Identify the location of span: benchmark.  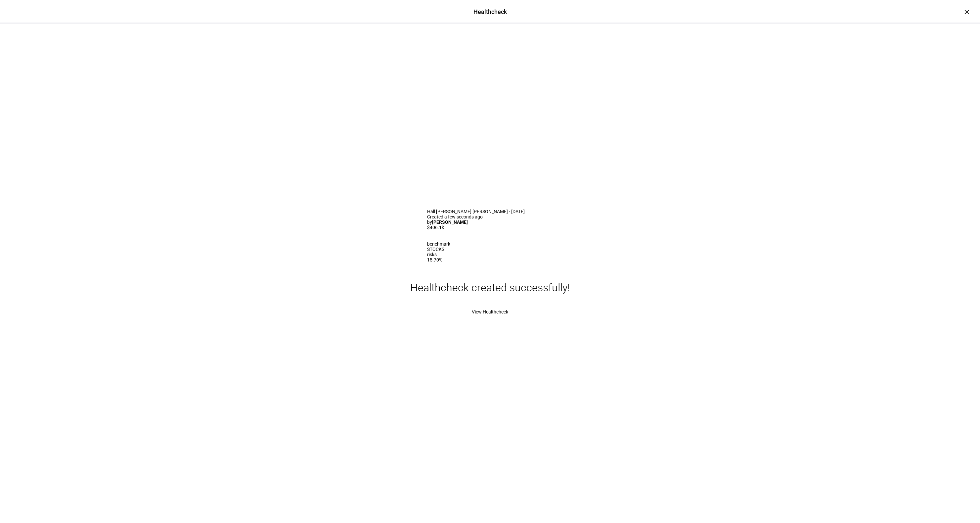
(438, 244).